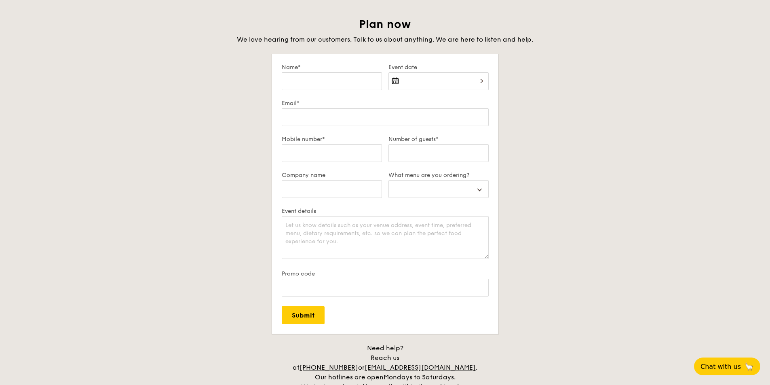  Describe the element at coordinates (385, 211) in the screenshot. I see `label: Event details` at that location.